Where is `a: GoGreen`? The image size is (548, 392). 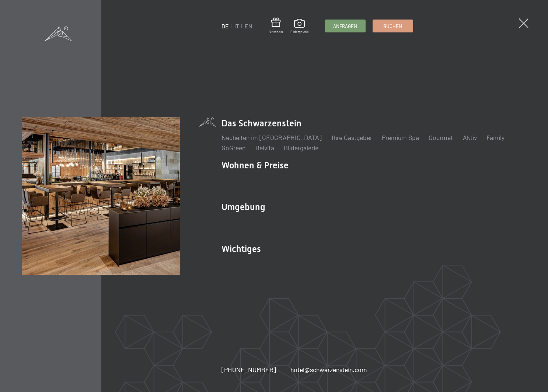
a: GoGreen is located at coordinates (233, 148).